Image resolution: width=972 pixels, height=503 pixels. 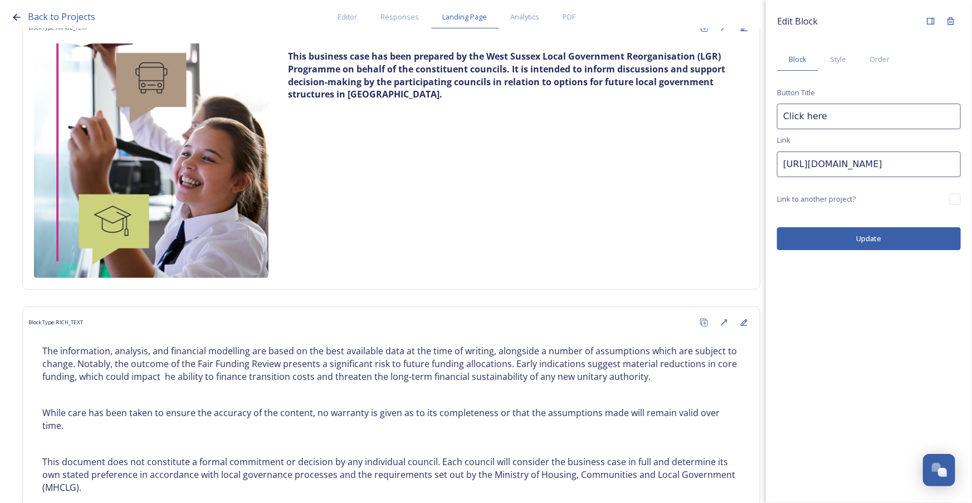 What do you see at coordinates (400, 17) in the screenshot?
I see `span: Responses` at bounding box center [400, 17].